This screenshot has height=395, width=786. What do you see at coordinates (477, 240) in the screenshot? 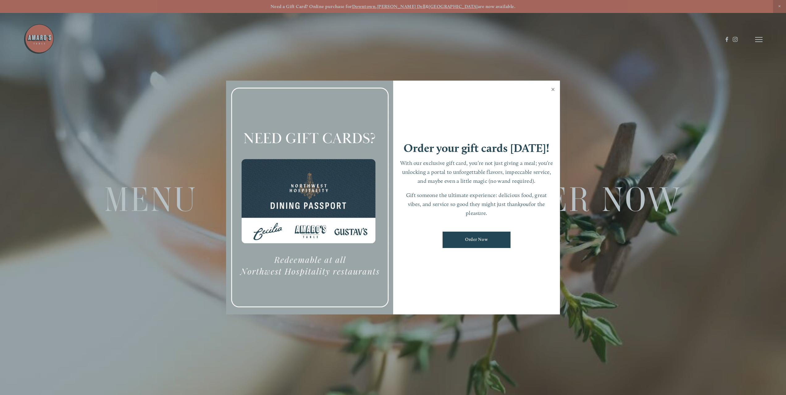
I see `a: Order Now` at bounding box center [477, 240].